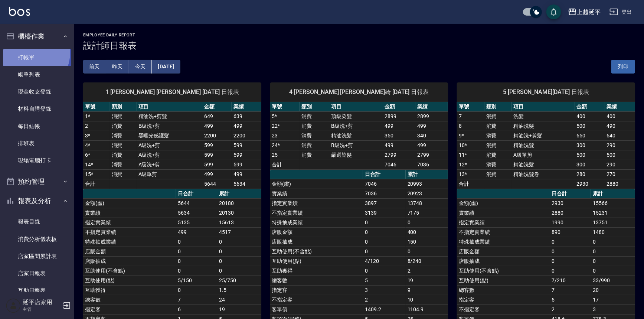 The height and width of the screenshot is (319, 644). What do you see at coordinates (613, 300) in the screenshot?
I see `td: 17` at bounding box center [613, 300].